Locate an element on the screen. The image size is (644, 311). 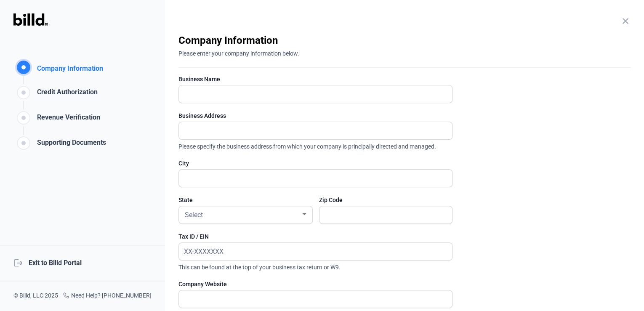
mat-icon: close is located at coordinates (625, 21).